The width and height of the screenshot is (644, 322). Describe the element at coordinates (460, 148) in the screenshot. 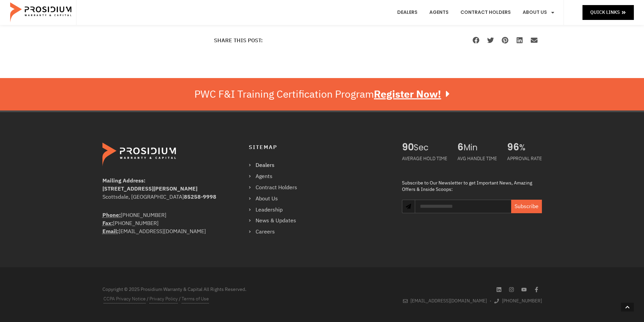

I see `span: 6` at that location.